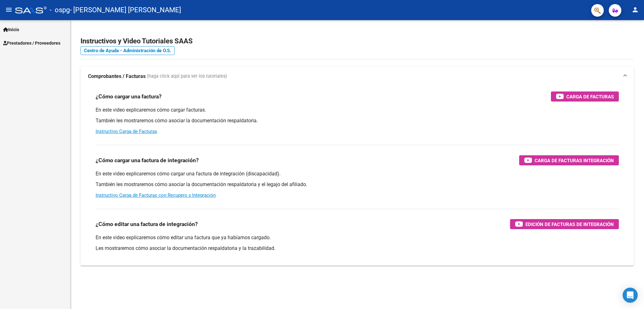  What do you see at coordinates (574, 161) in the screenshot?
I see `span: Carga de Facturas Integración` at bounding box center [574, 161].